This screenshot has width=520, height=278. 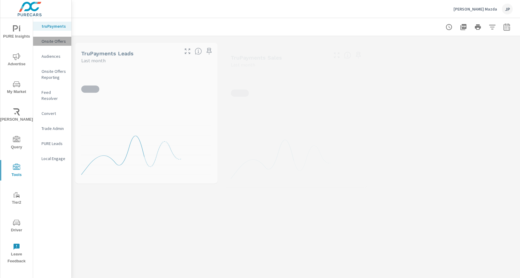 I want to click on span: Tools, so click(x=17, y=171).